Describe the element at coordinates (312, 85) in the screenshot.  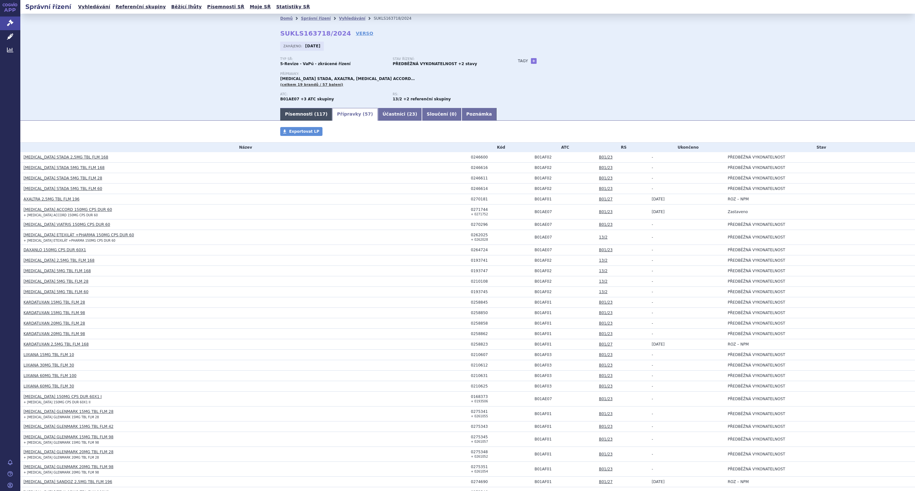
I see `span: (celkem 19 brandů / 57 balení)` at that location.